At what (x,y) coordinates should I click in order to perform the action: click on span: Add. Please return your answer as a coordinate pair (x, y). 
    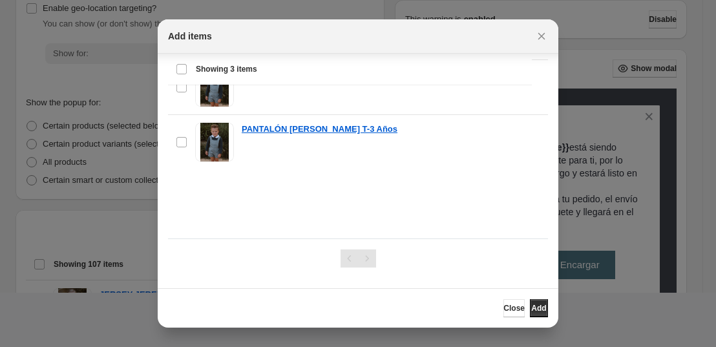
    Looking at the image, I should click on (538, 308).